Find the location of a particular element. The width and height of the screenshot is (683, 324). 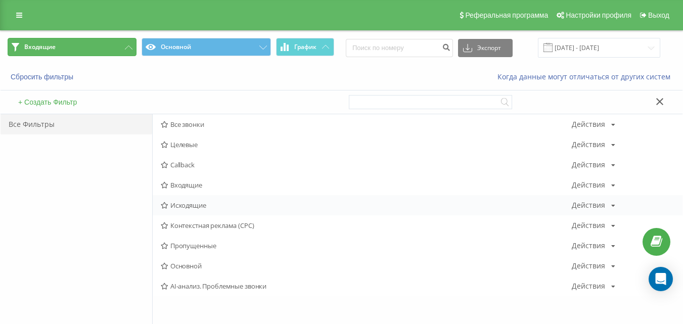

span: Основной is located at coordinates (366, 266).